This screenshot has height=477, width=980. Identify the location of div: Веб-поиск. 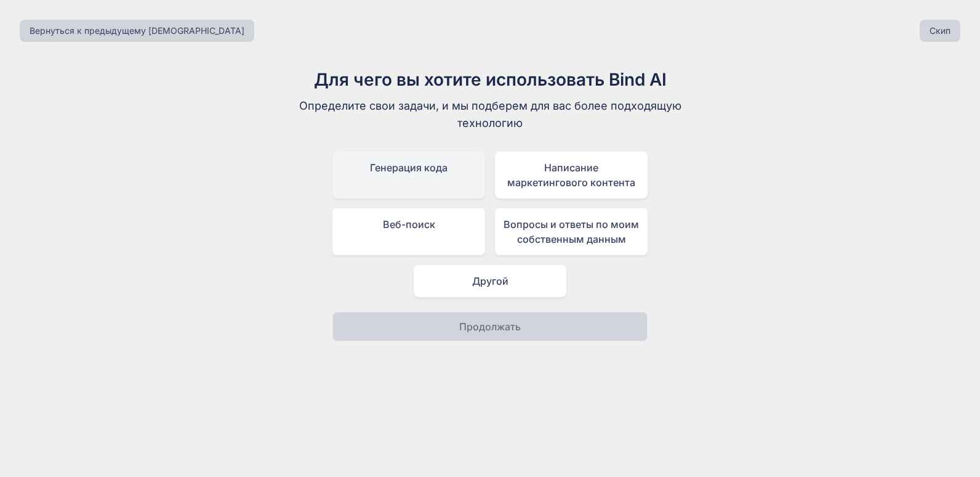
(409, 232).